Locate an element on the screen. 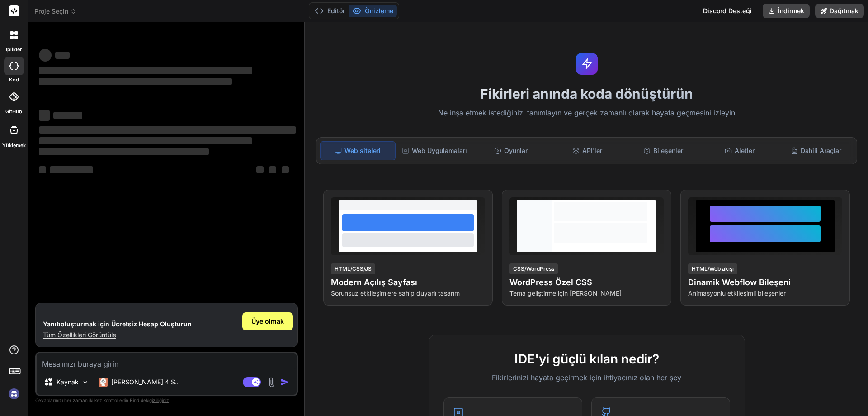 This screenshot has width=868, height=416. font: Kaynak is located at coordinates (68, 381).